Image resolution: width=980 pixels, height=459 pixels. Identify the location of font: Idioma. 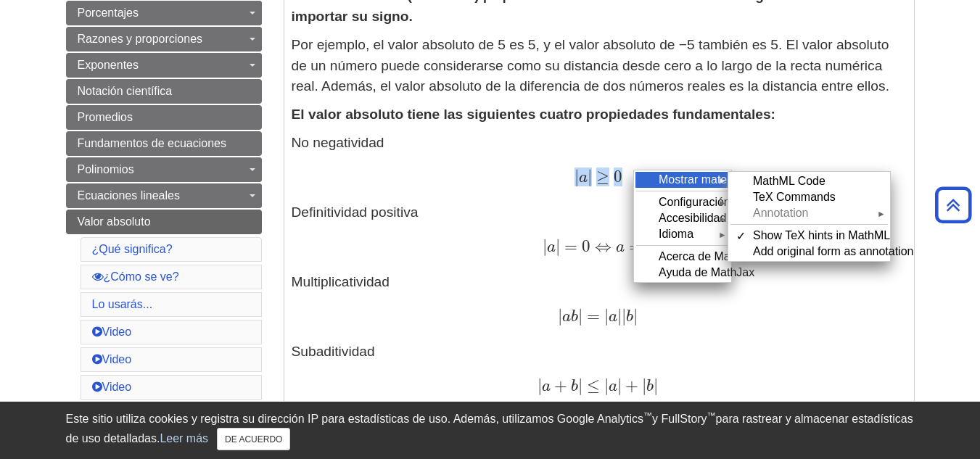
(676, 234).